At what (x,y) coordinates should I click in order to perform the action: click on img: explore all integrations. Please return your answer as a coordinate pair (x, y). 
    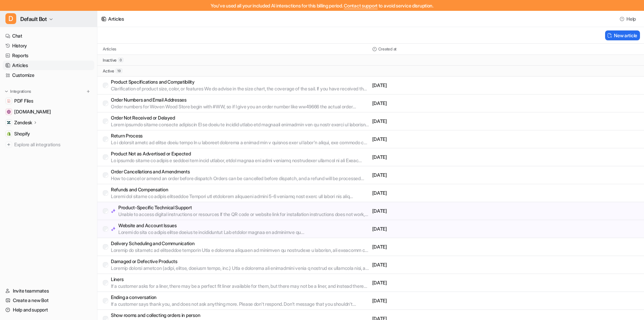
    Looking at the image, I should click on (9, 144).